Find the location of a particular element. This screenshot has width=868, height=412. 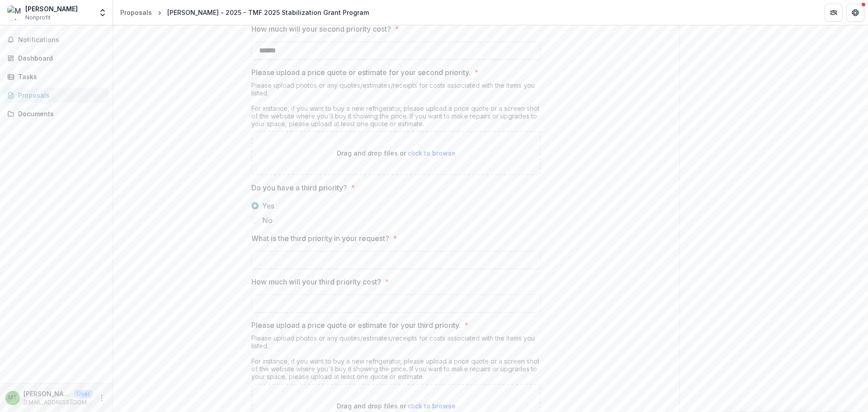

p: User is located at coordinates (83, 394).